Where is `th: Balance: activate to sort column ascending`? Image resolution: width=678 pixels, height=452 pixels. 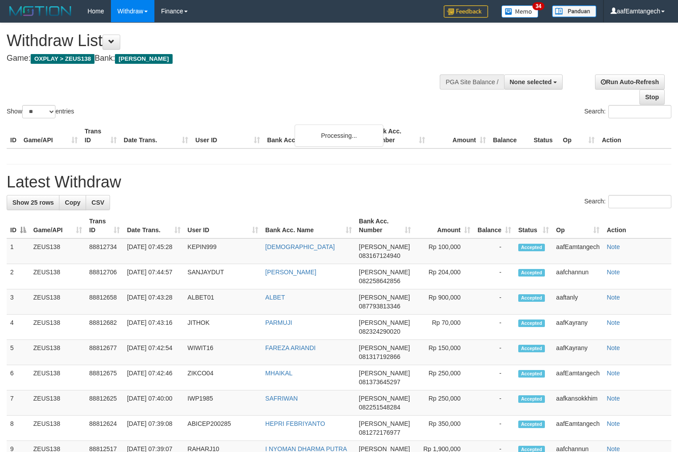
th: Balance: activate to sort column ascending is located at coordinates (494, 226).